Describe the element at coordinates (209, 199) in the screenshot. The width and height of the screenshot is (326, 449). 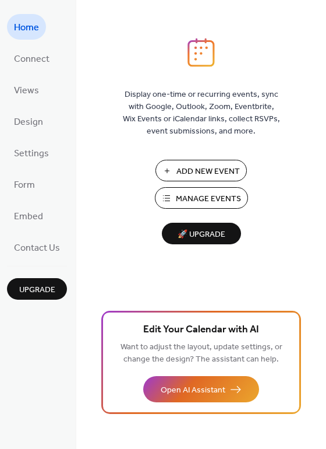
I see `span: Manage Events` at that location.